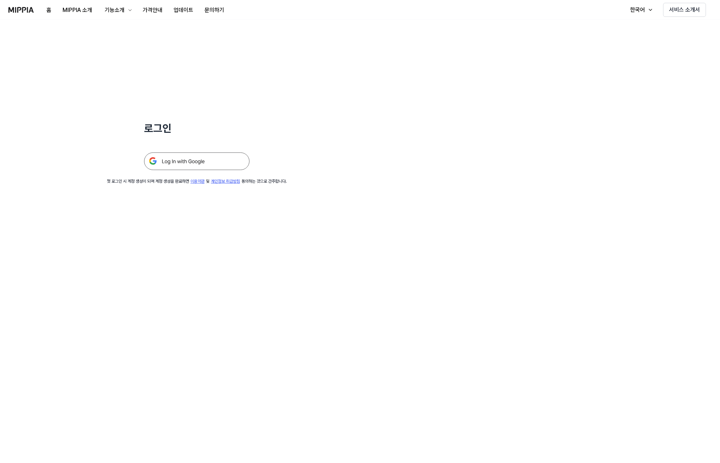  I want to click on div: 첫 로그인 시 계정 생성이 되며 계정 생성을 완료하면 및 동의하는 것으로 간주합니다., so click(197, 181).